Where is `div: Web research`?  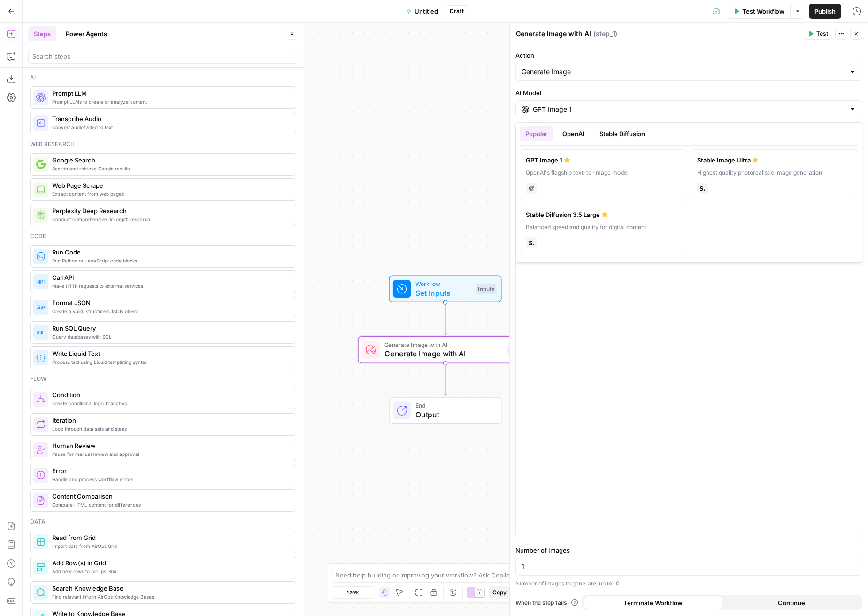
div: Web research is located at coordinates (163, 145).